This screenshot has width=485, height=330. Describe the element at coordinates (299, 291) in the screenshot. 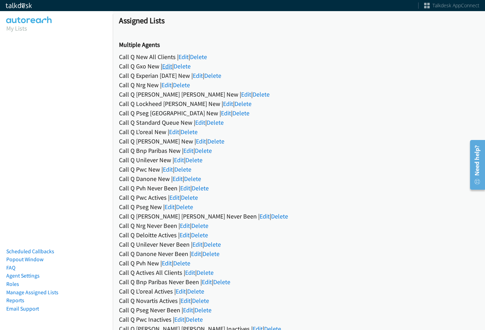

I see `div: Call Q L'oreal Actives | |` at that location.